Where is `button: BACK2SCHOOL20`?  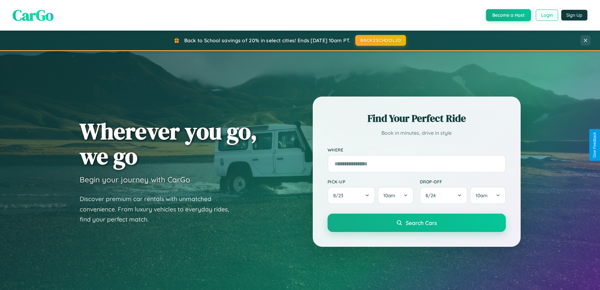
button: BACK2SCHOOL20 is located at coordinates (381, 40).